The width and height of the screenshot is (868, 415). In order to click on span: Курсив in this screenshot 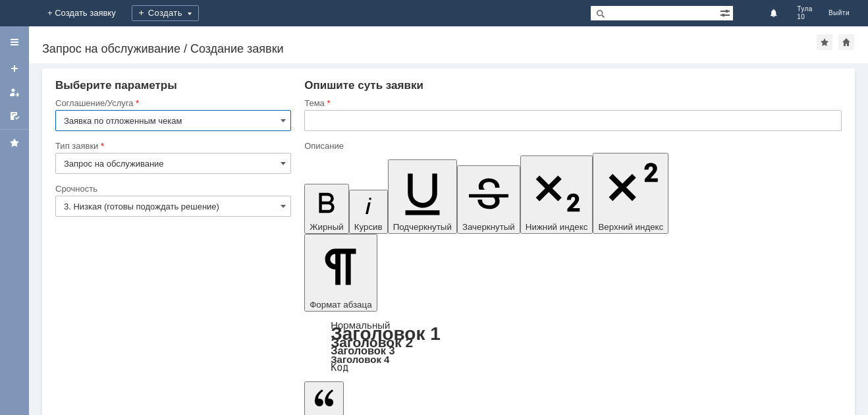, I will do `click(368, 227)`.